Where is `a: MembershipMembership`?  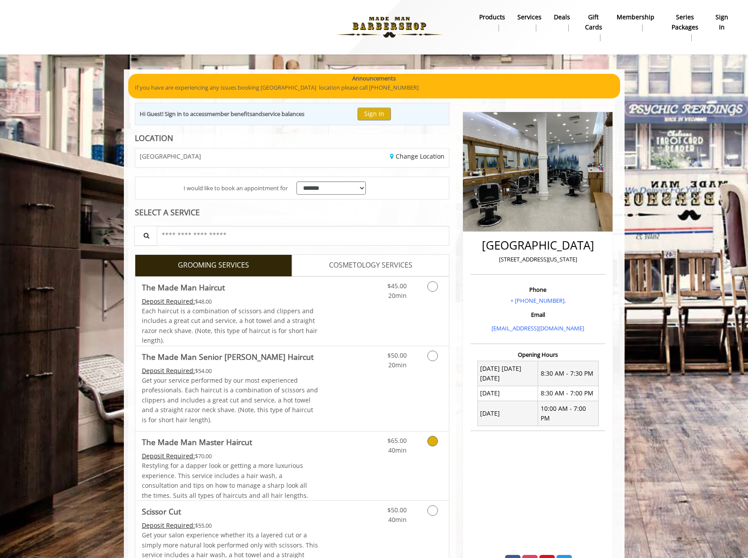 a: MembershipMembership is located at coordinates (635, 22).